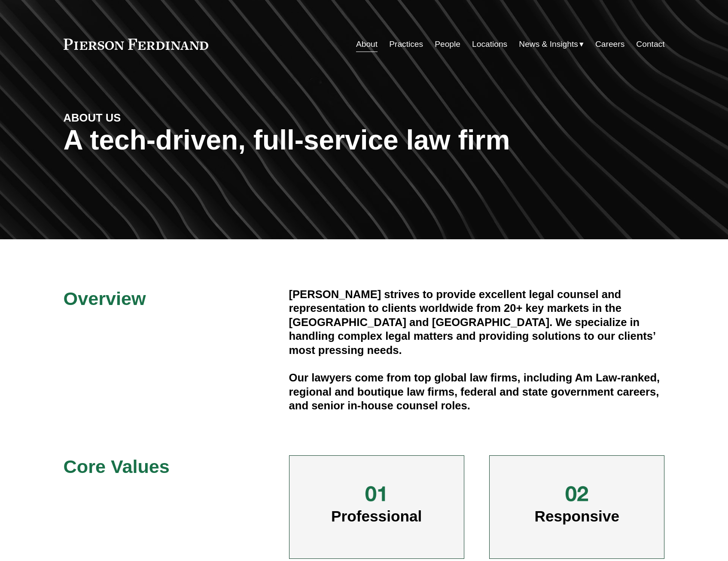 This screenshot has width=728, height=561. What do you see at coordinates (549, 44) in the screenshot?
I see `span: News & Insights` at bounding box center [549, 44].